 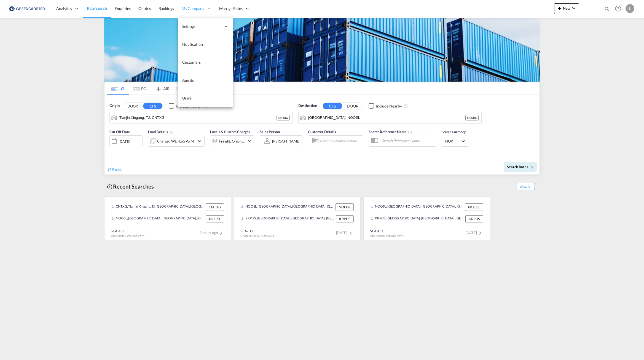 What do you see at coordinates (520, 166) in the screenshot?
I see `button: Search Ratesicon-arrow-right` at bounding box center [520, 166].